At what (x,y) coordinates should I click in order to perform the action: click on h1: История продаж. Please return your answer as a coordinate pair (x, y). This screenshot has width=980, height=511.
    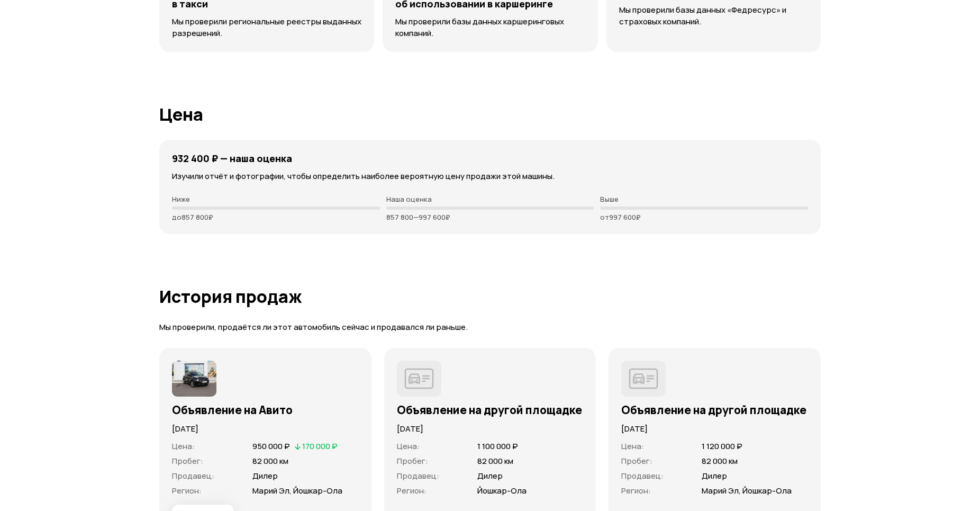
    Looking at the image, I should click on (490, 297).